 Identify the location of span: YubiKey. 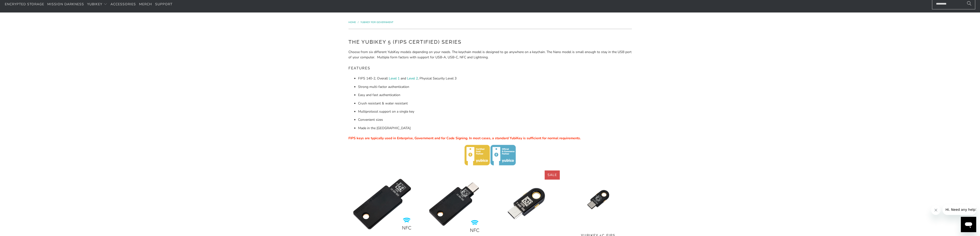
(94, 4).